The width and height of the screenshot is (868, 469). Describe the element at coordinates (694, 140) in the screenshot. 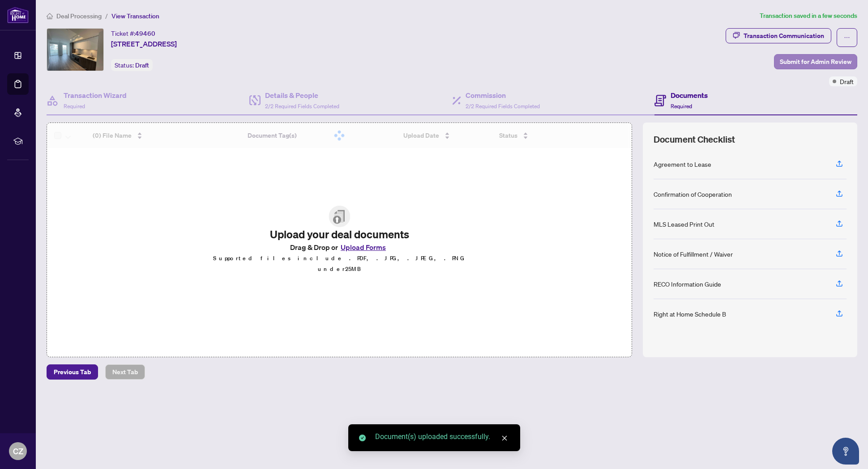

I see `span: Document Checklist` at that location.